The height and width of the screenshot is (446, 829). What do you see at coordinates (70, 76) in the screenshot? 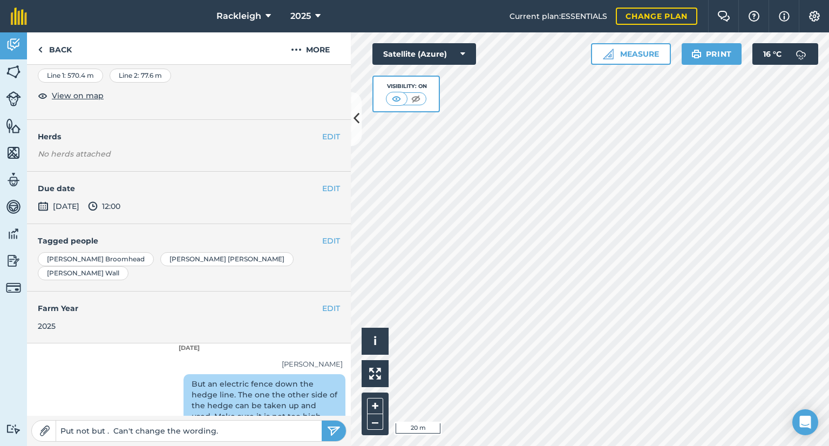
I see `div: Line 1 : 570.4 m` at bounding box center [70, 76].